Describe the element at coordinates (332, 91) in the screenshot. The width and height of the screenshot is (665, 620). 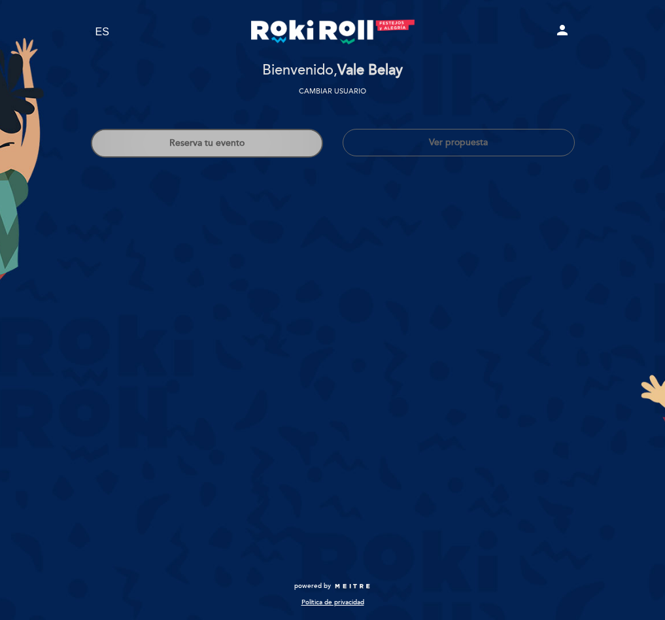
I see `button: Cambiar usuario` at that location.